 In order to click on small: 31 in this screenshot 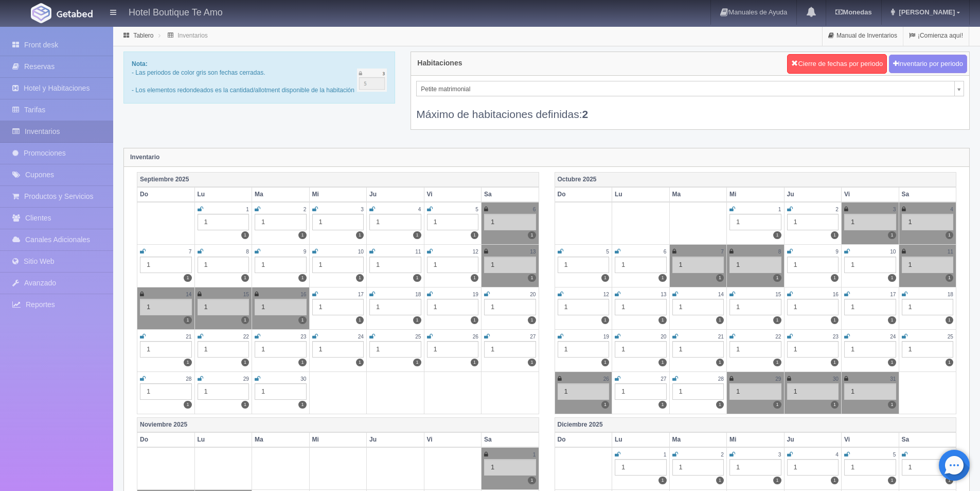, I will do `click(893, 378)`.